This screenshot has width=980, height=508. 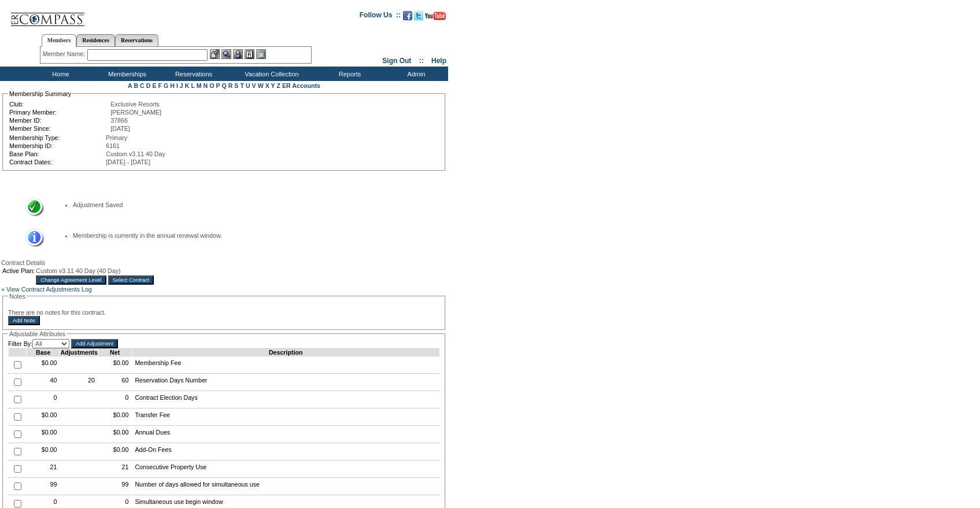 What do you see at coordinates (278, 85) in the screenshot?
I see `a: Z` at bounding box center [278, 85].